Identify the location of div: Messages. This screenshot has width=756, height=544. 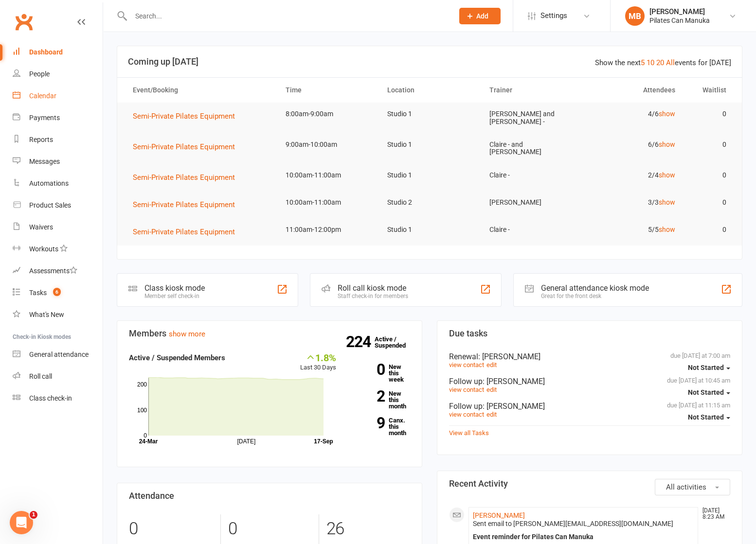
(44, 161).